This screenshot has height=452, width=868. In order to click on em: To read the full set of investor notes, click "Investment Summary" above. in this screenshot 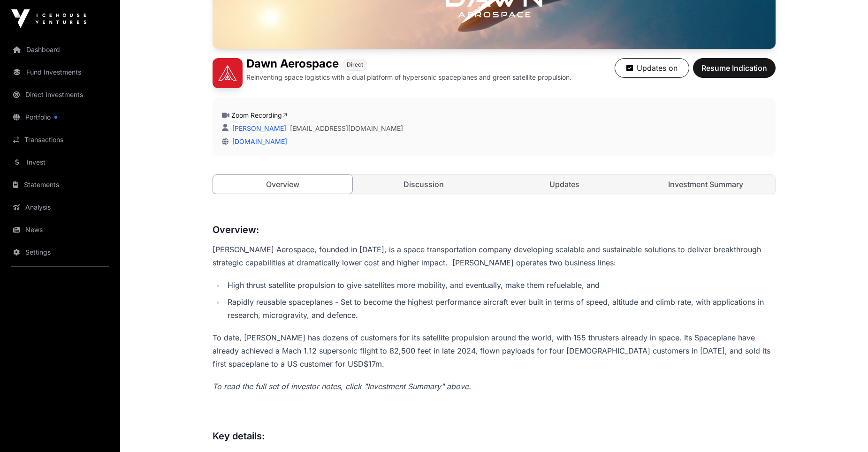, I will do `click(341, 387)`.